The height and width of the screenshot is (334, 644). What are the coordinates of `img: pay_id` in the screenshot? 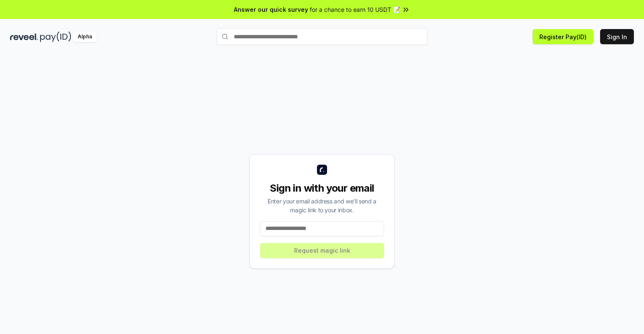 It's located at (56, 37).